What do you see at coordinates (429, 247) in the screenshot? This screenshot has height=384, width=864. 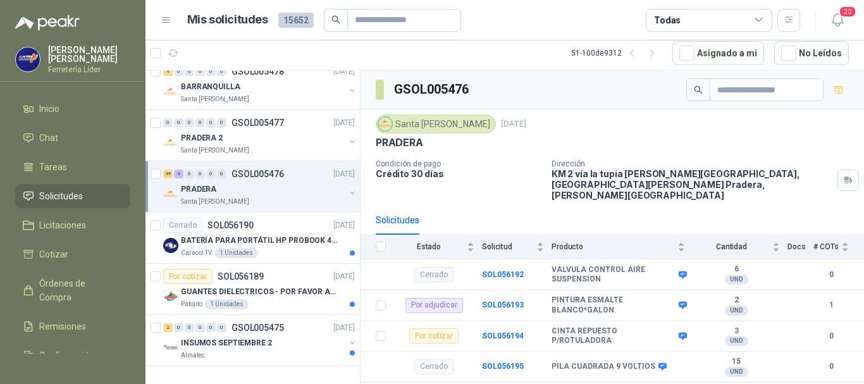 I see `span: Estado` at bounding box center [429, 247].